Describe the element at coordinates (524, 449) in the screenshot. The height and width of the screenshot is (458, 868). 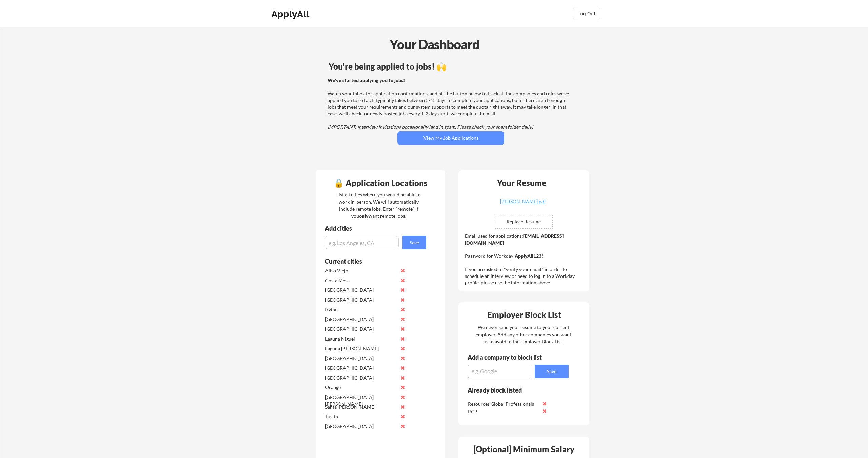
I see `div: [Optional] Minimum Salary` at that location.